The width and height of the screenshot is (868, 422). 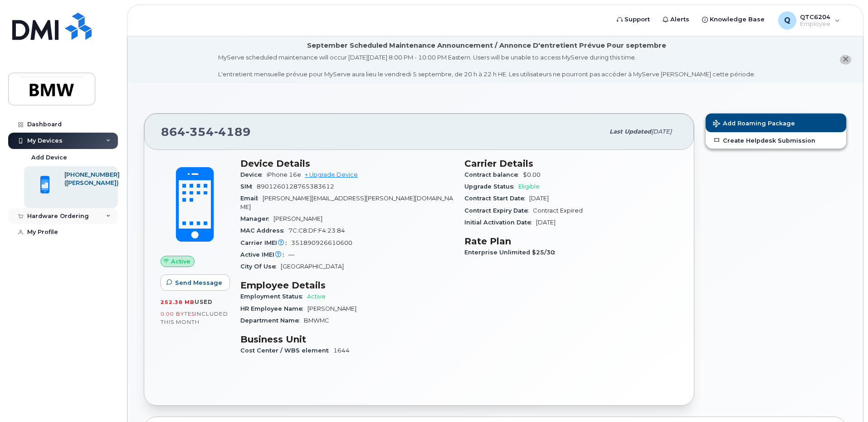 I want to click on a: Create Helpdesk Submission, so click(x=776, y=140).